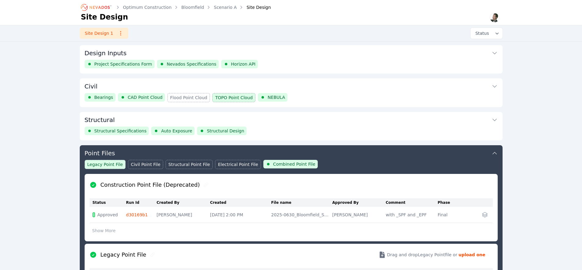  Describe the element at coordinates (422, 255) in the screenshot. I see `span: Drag and drop Legacy Point file or` at that location.